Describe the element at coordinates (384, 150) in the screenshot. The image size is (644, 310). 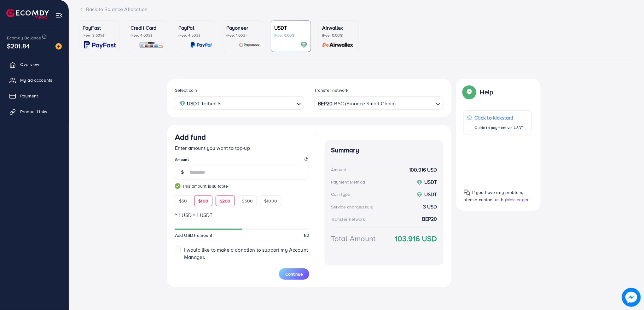
I see `h4: Summary` at that location.